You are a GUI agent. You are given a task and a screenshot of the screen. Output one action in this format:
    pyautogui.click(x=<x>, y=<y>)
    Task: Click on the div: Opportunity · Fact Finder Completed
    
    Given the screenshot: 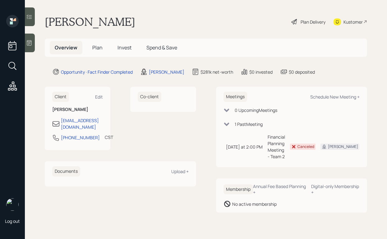 What is the action you would take?
    pyautogui.click(x=97, y=72)
    